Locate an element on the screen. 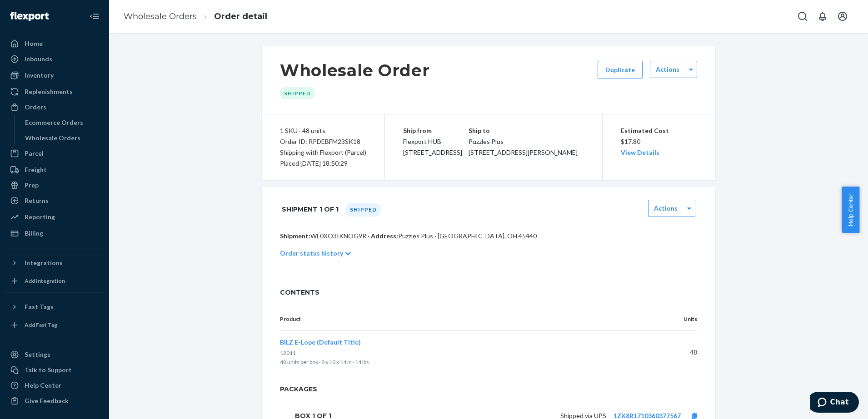 Image resolution: width=868 pixels, height=419 pixels. span: Help Center is located at coordinates (850, 210).